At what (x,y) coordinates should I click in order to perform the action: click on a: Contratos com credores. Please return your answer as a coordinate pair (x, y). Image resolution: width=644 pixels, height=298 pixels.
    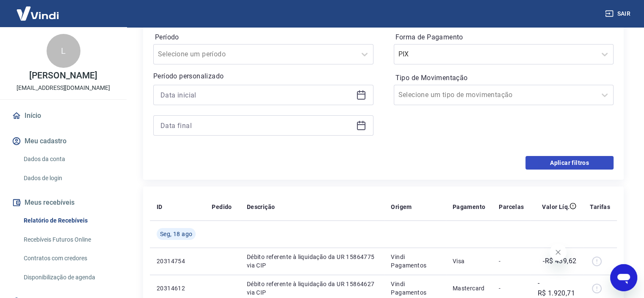
    Looking at the image, I should click on (68, 258).